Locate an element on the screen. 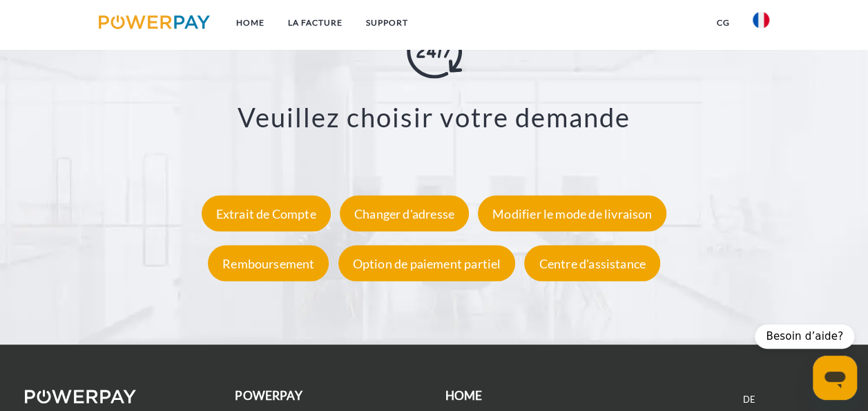  div: Extrait de Compte is located at coordinates (266, 213).